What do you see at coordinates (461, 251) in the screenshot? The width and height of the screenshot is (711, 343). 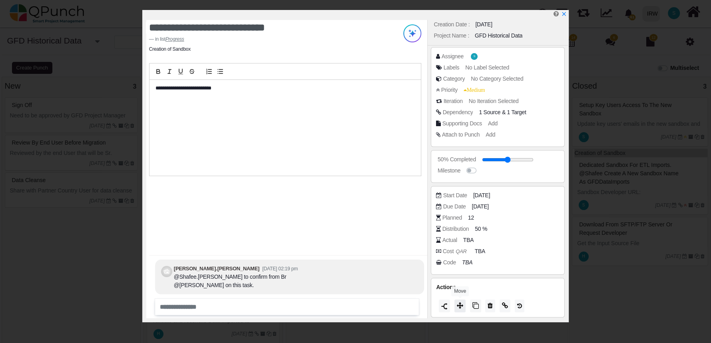 I see `i: QAR` at bounding box center [461, 251].